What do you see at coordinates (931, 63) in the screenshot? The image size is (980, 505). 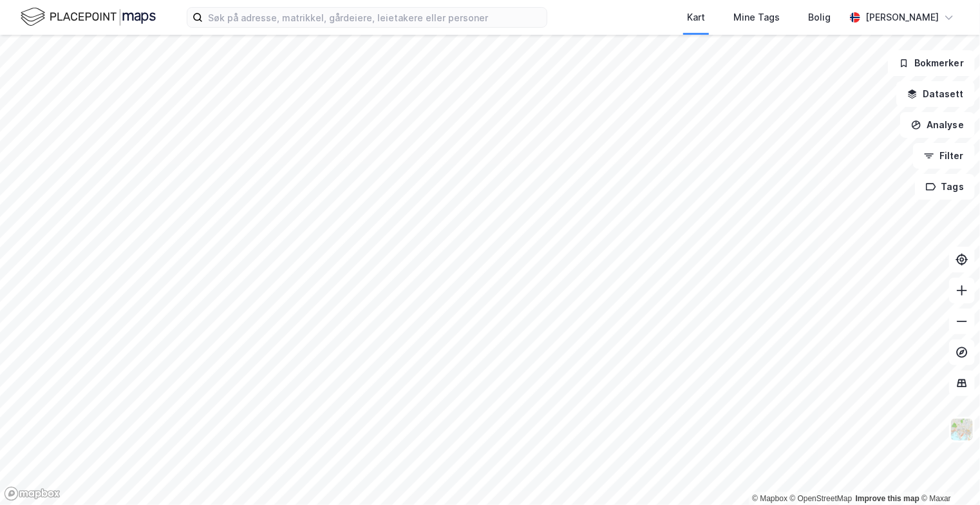 I see `button: Bokmerker` at bounding box center [931, 63].